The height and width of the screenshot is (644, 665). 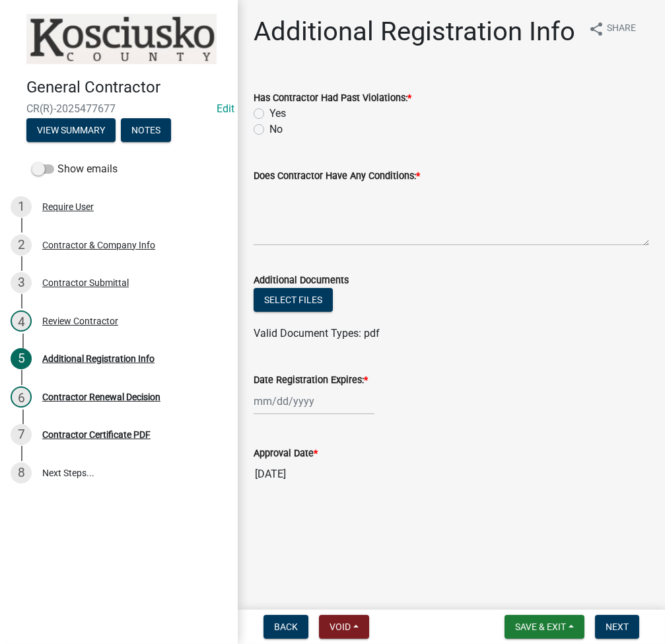 I want to click on div: Review Contractor, so click(x=80, y=321).